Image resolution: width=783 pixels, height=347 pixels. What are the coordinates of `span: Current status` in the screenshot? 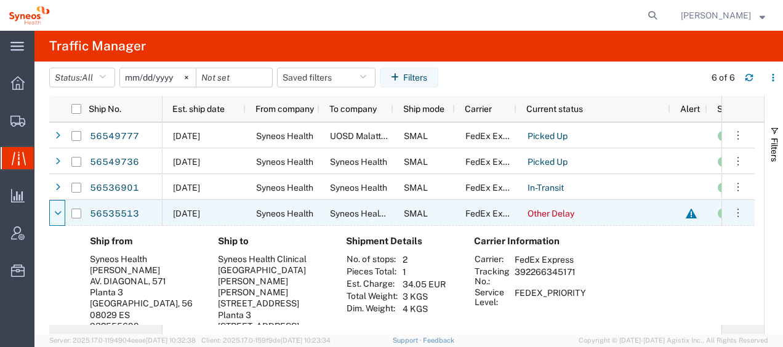 It's located at (555, 109).